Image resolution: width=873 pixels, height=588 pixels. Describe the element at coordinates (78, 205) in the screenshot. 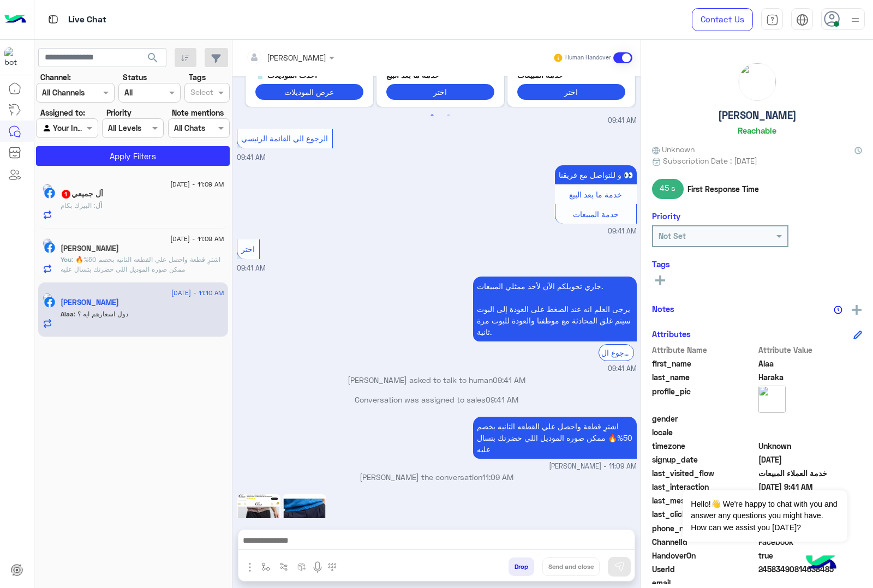

I see `span: البيزك بكام` at that location.